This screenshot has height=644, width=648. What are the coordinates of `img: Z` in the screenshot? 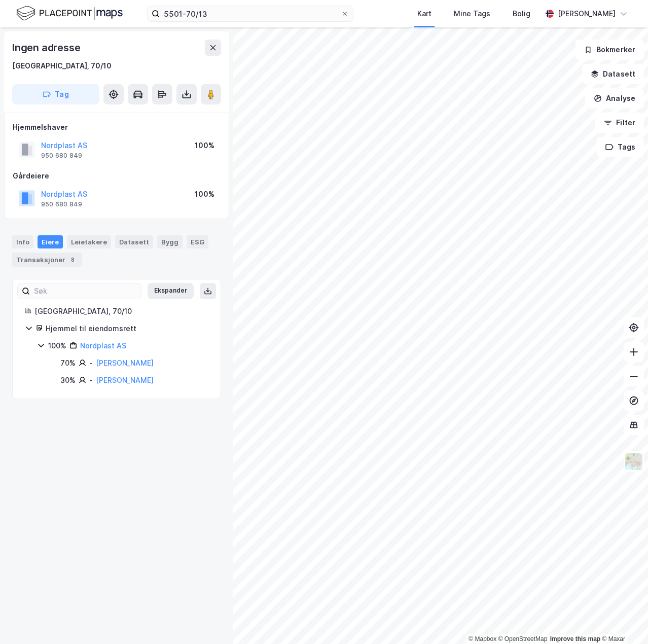 It's located at (634, 461).